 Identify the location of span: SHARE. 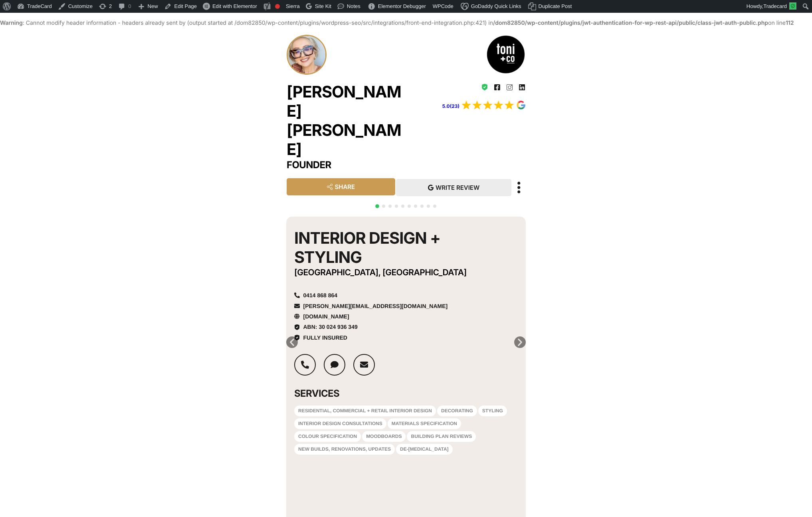
(345, 186).